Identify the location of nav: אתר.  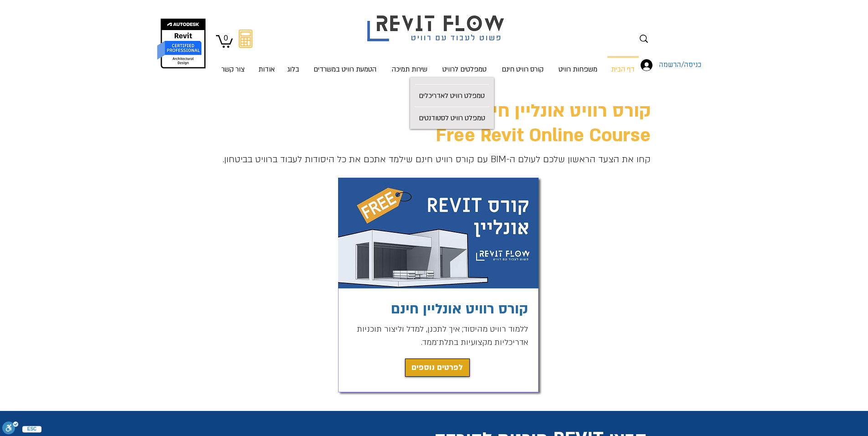
(425, 65).